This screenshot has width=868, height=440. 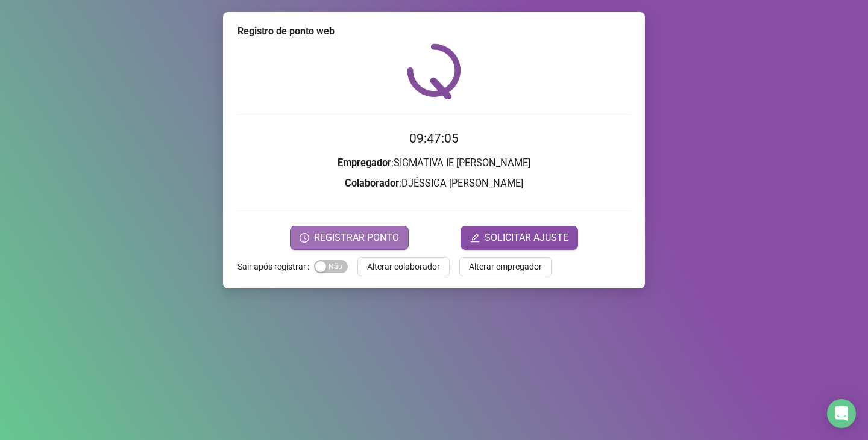 I want to click on button: editSOLICITAR AJUSTE, so click(x=518, y=238).